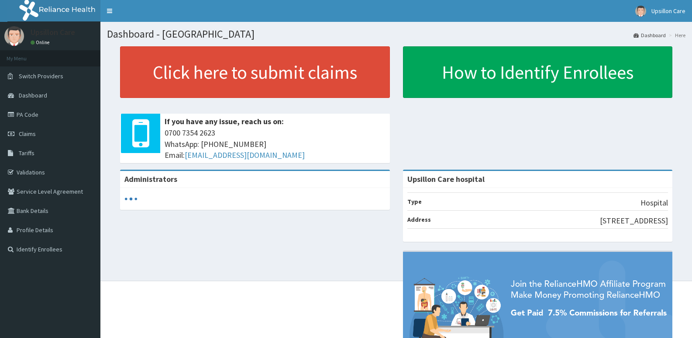  I want to click on p: Upsillon Care, so click(53, 32).